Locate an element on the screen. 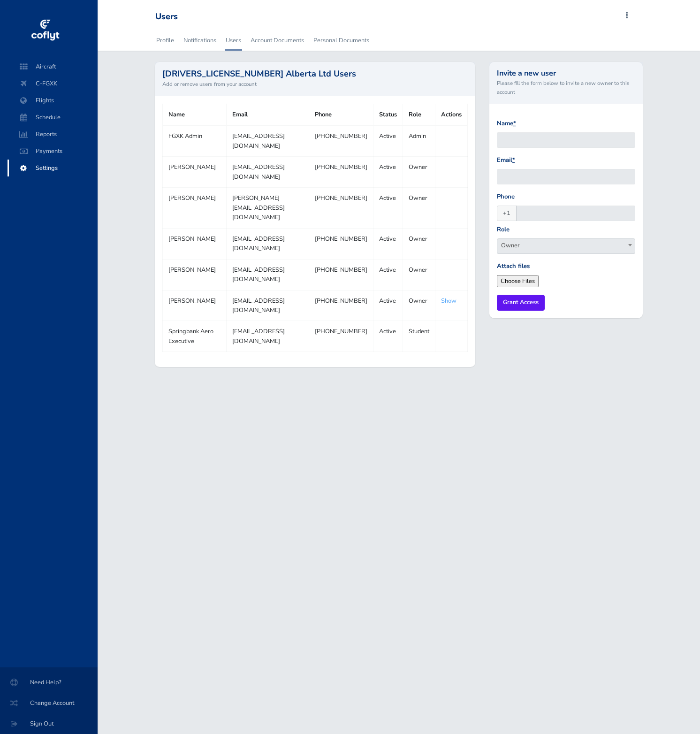  a: Account Documents is located at coordinates (277, 40).